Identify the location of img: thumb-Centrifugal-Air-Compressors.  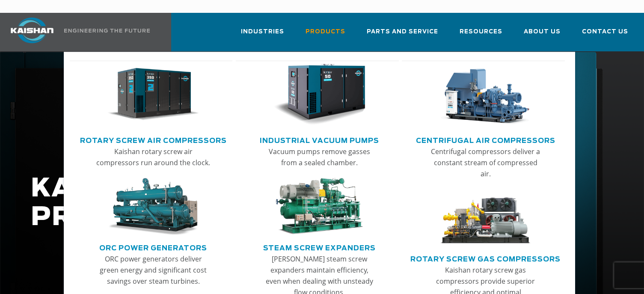
(485, 94).